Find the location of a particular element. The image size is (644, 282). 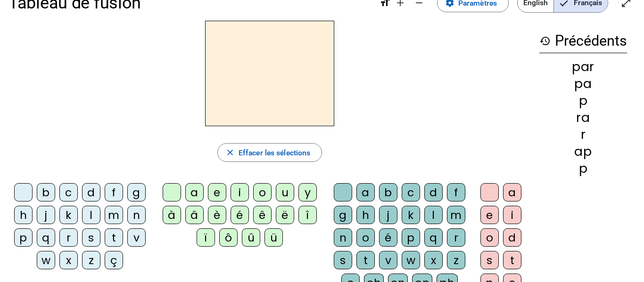

div: à is located at coordinates (171, 215).